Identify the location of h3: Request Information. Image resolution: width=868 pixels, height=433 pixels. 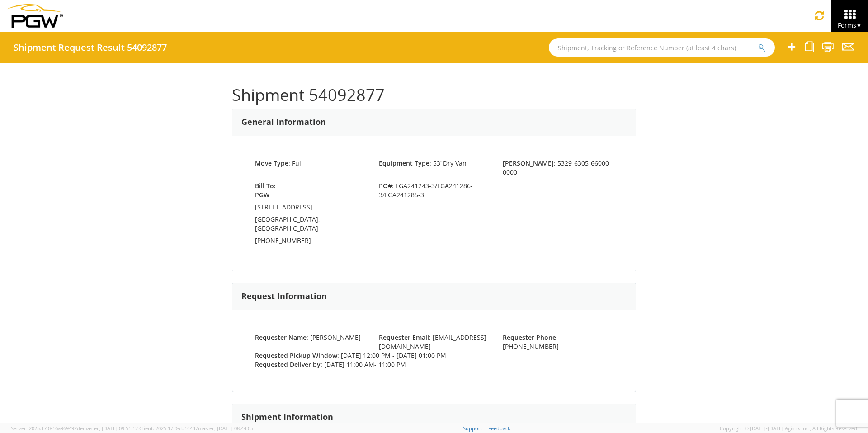
(284, 296).